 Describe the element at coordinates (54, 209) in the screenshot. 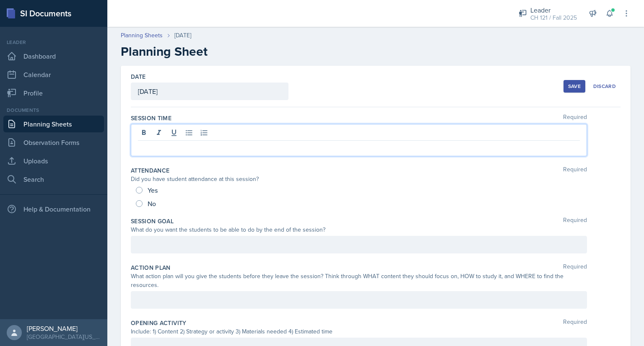

I see `div: Help & Documentation` at that location.